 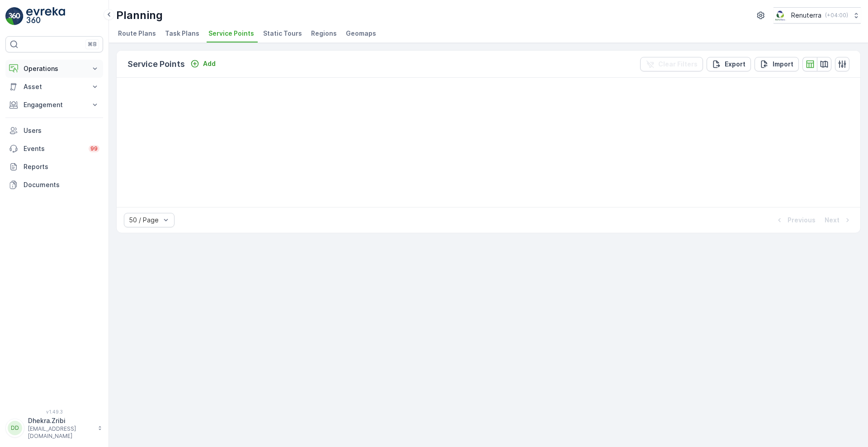 I want to click on span: Geomaps, so click(x=360, y=33).